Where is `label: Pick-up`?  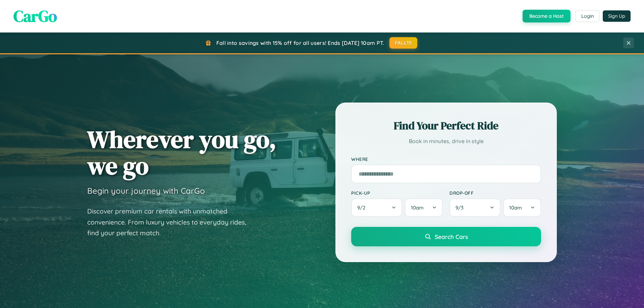 label: Pick-up is located at coordinates (397, 193).